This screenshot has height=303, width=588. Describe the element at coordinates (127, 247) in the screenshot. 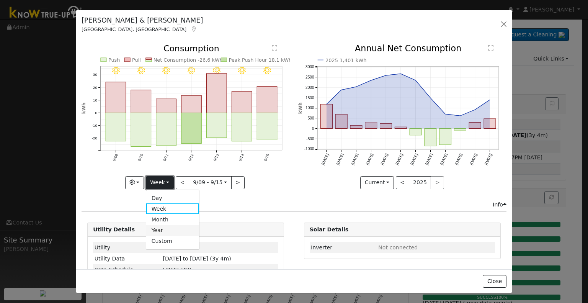

I see `td: Utility` at that location.